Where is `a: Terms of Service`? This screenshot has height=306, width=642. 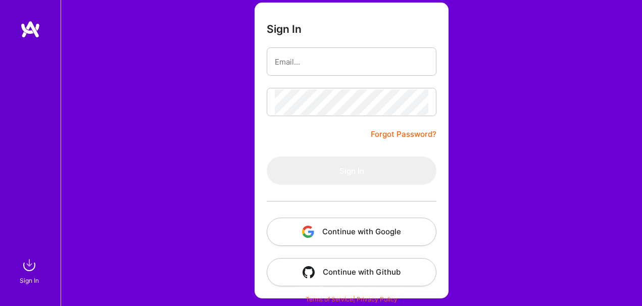 a: Terms of Service is located at coordinates (330, 299).